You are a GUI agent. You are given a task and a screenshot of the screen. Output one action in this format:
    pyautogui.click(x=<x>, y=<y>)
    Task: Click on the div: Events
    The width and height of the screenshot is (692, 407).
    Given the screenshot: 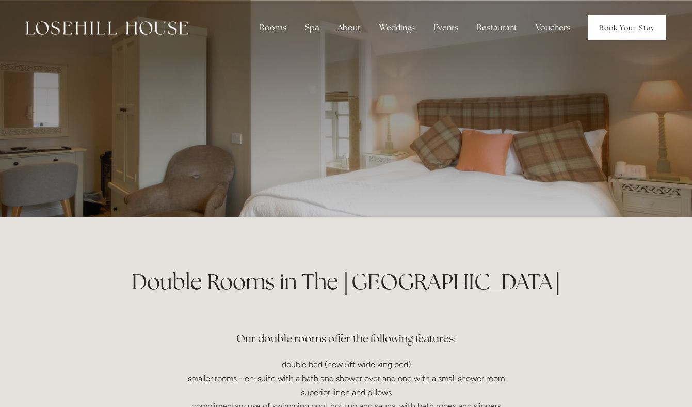 What is the action you would take?
    pyautogui.click(x=446, y=28)
    